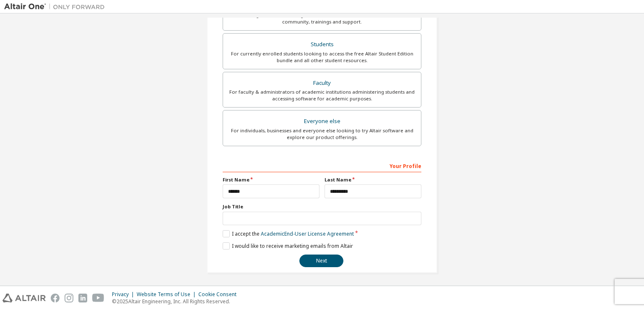  What do you see at coordinates (220, 294) in the screenshot?
I see `div: Cookie Consent` at bounding box center [220, 294].